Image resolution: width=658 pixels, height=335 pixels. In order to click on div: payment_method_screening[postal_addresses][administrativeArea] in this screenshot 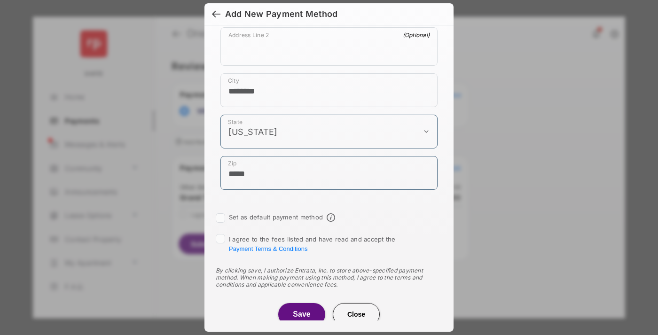, I will do `click(329, 132)`.